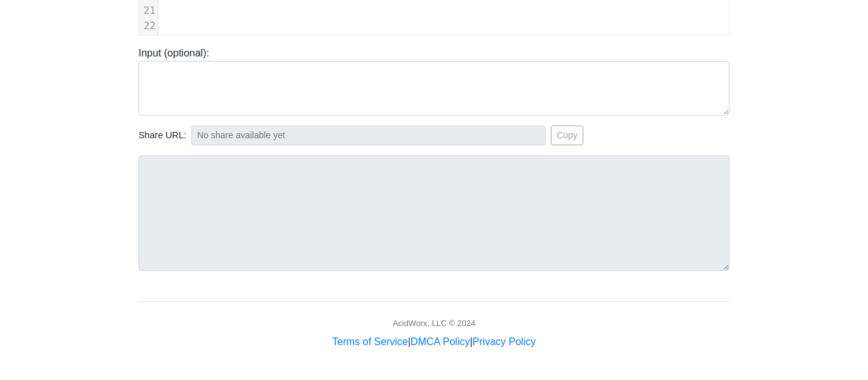 This screenshot has height=380, width=868. Describe the element at coordinates (369, 135) in the screenshot. I see `input: No share available yet` at that location.